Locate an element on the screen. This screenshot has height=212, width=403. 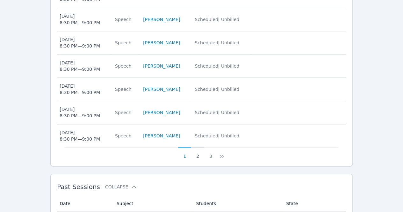
span: Past Sessions is located at coordinates (78, 187).